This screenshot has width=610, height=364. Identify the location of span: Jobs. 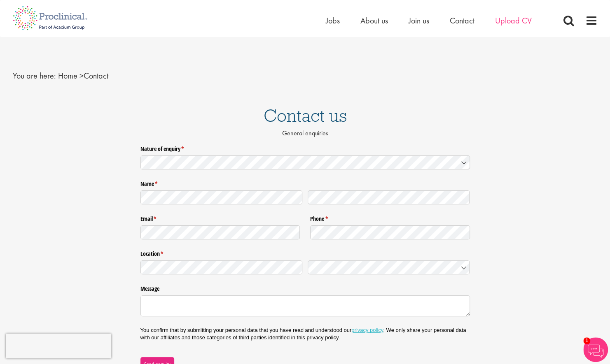
(333, 21).